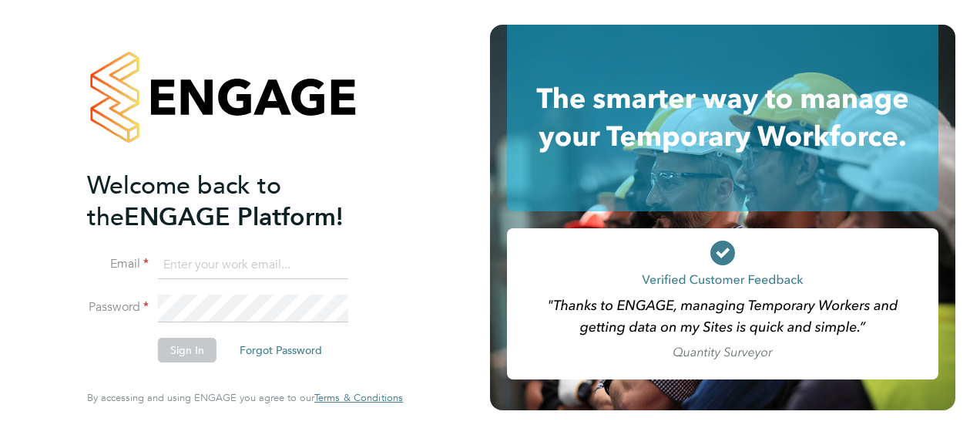  I want to click on label: Email, so click(118, 264).